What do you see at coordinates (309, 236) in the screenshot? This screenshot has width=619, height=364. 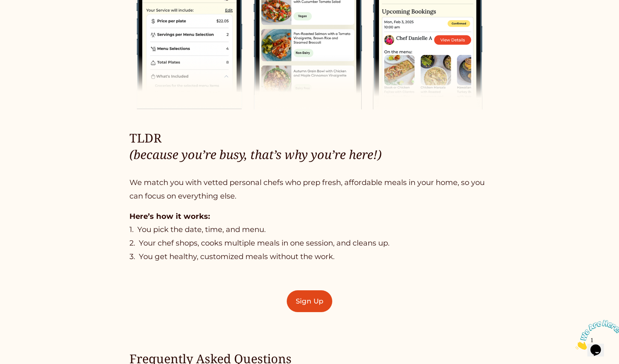 I see `p: 1. You pick the date, time, and menu. 2. Your chef shops, cooks multiple meals in one session, an...` at bounding box center [309, 236].